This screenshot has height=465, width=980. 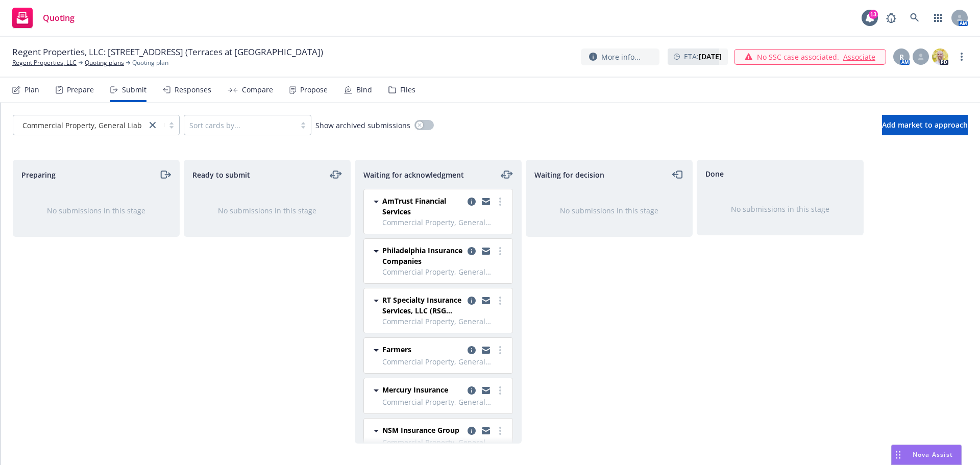 I want to click on a: Associate, so click(x=859, y=57).